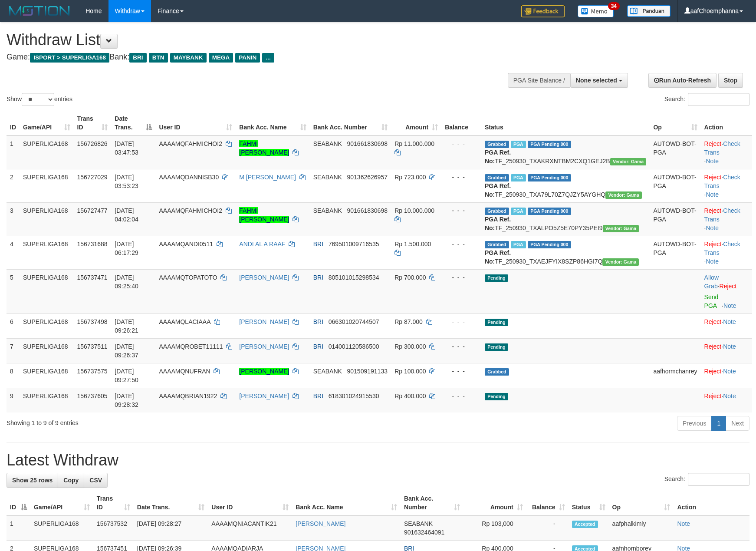 The width and height of the screenshot is (756, 551). I want to click on span: 156737575, so click(93, 371).